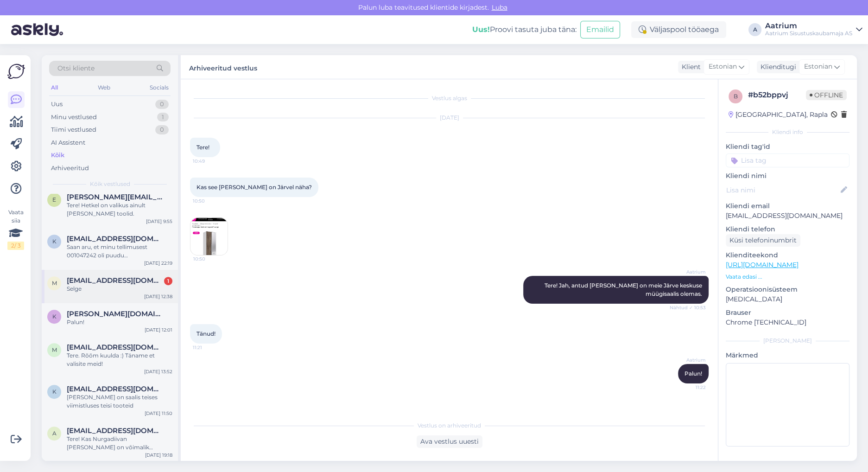 This screenshot has height=472, width=868. I want to click on b: Uus!, so click(481, 30).